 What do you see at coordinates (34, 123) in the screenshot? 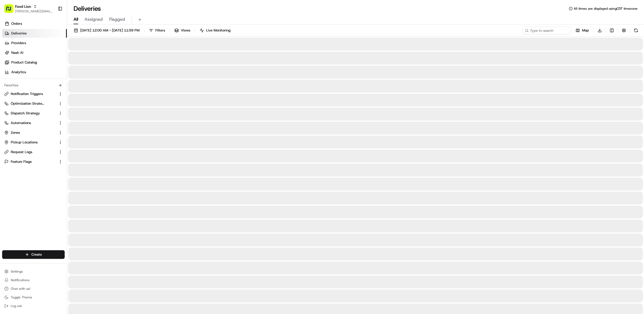
I see `button: Automations` at bounding box center [34, 123].